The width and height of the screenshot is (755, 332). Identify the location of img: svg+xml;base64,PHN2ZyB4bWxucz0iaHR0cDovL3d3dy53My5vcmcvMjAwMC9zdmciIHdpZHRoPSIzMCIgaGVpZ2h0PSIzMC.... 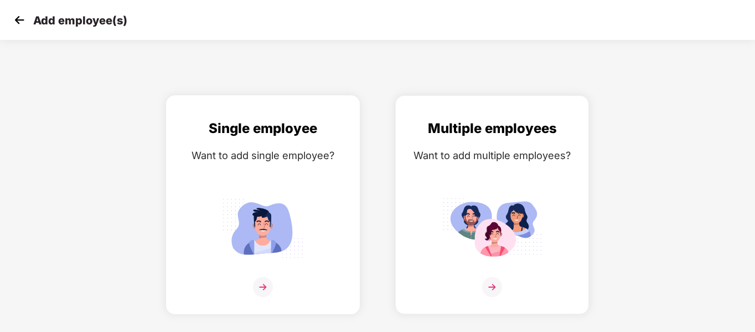
(19, 20).